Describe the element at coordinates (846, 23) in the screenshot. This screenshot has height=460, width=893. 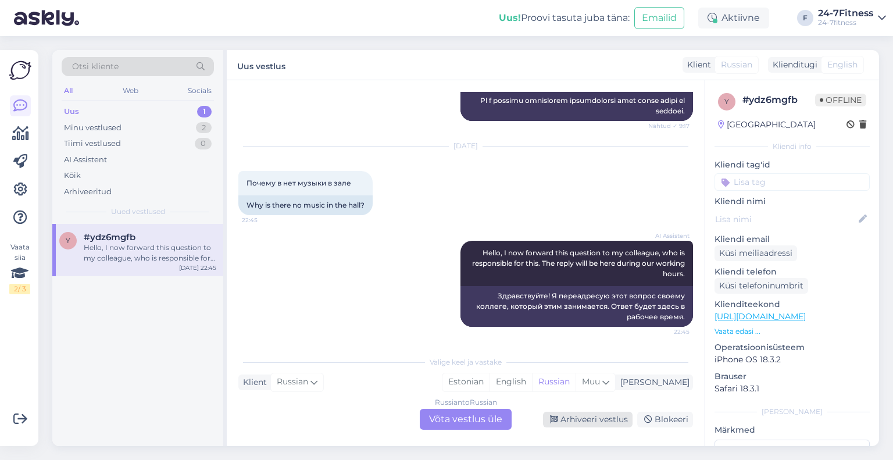
I see `div: 24-7fitness` at that location.